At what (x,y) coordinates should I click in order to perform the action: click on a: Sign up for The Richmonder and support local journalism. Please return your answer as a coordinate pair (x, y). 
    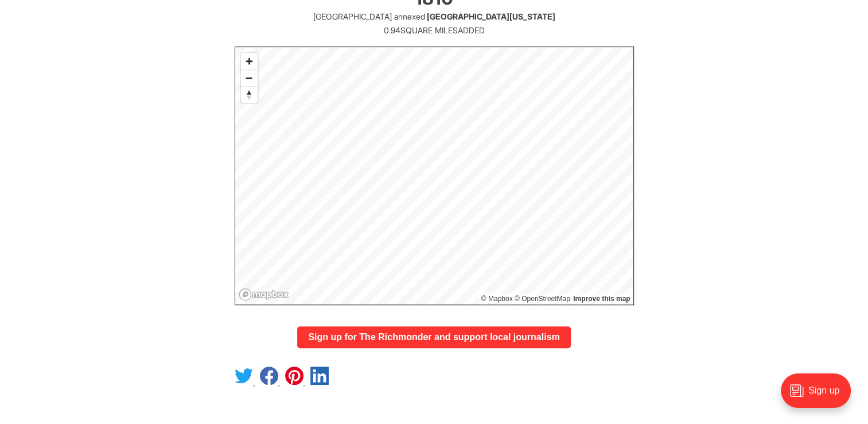
    Looking at the image, I should click on (433, 337).